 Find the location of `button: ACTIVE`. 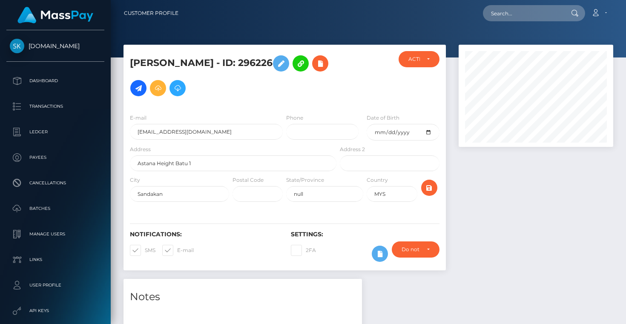

button: ACTIVE is located at coordinates (419, 59).